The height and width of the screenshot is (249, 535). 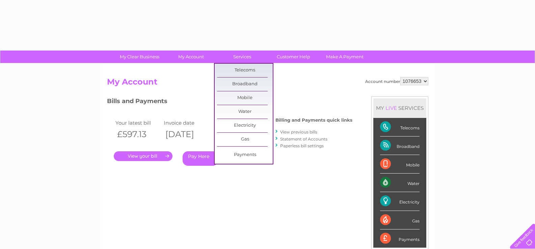 I want to click on a: My Clear Business, so click(x=139, y=57).